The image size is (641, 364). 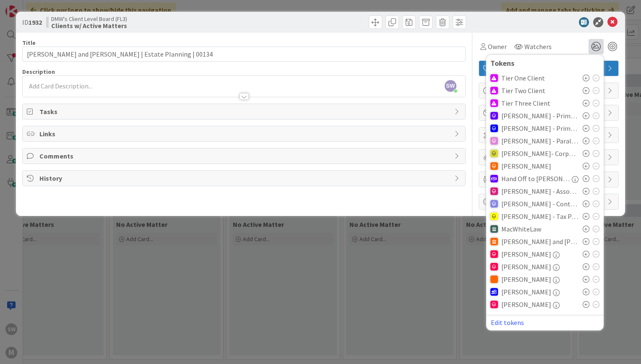 What do you see at coordinates (32, 22) in the screenshot?
I see `span: ID` at bounding box center [32, 22].